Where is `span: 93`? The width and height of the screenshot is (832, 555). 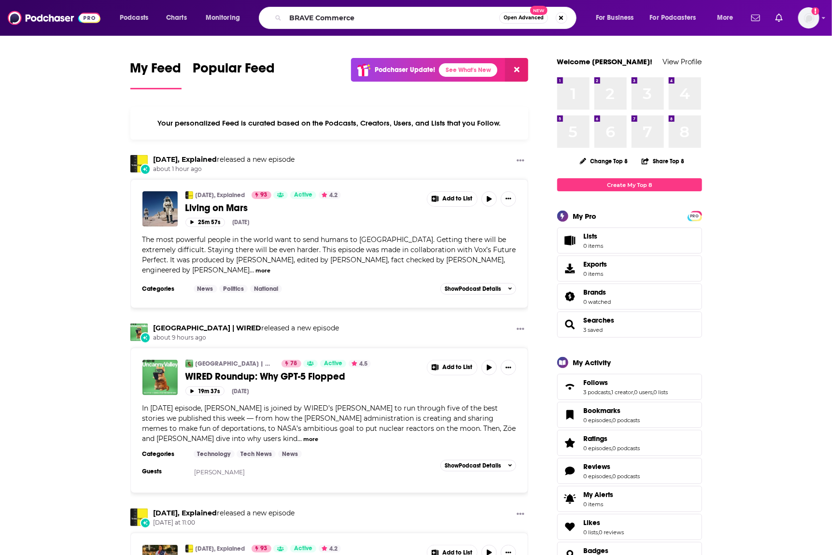 span: 93 is located at coordinates (264, 549).